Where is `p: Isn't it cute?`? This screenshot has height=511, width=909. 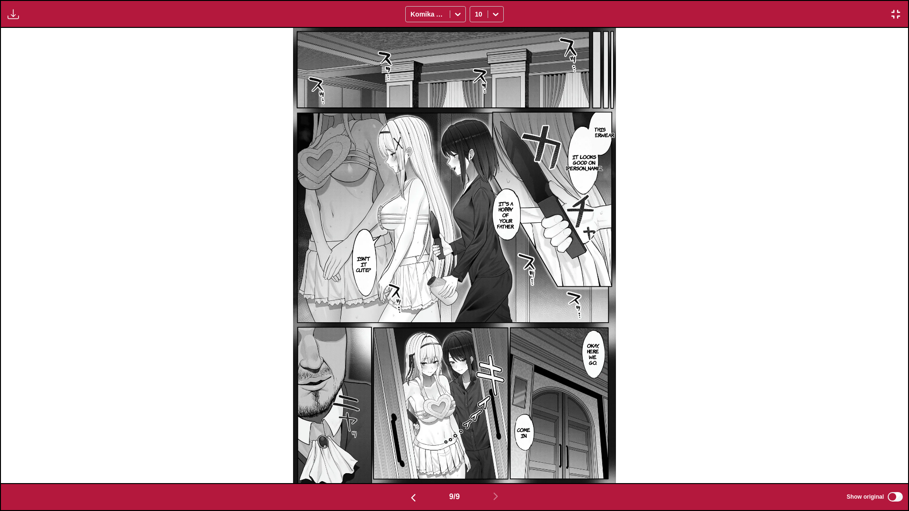
p: Isn't it cute? is located at coordinates (364, 264).